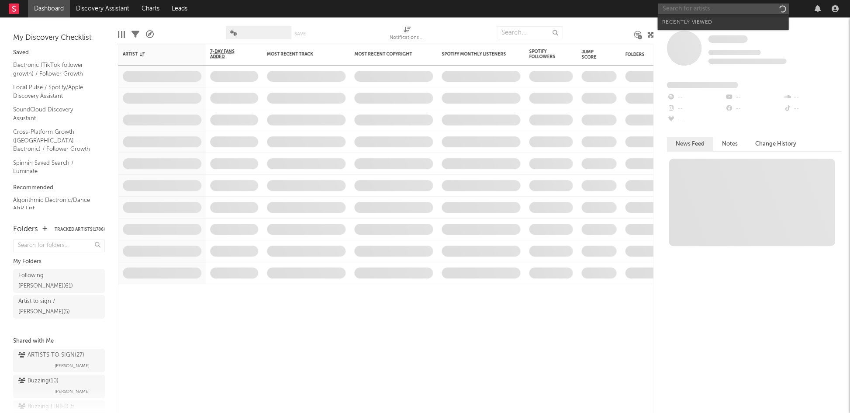 The image size is (850, 413). What do you see at coordinates (121, 35) in the screenshot?
I see `div: Edit Columns` at bounding box center [121, 35].